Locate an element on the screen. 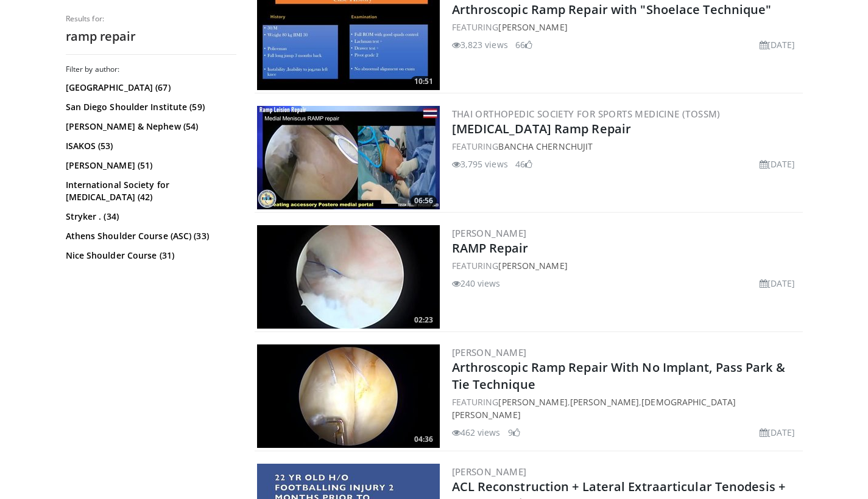 The height and width of the screenshot is (499, 868). h3: Filter by author: is located at coordinates (151, 69).